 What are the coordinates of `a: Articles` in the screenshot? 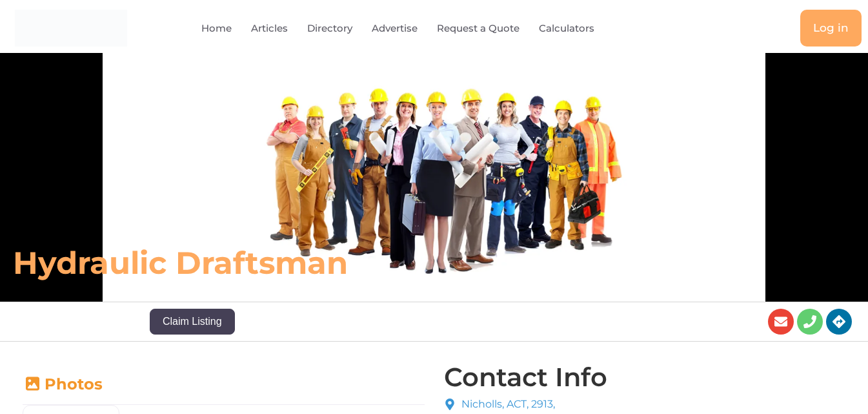 It's located at (269, 28).